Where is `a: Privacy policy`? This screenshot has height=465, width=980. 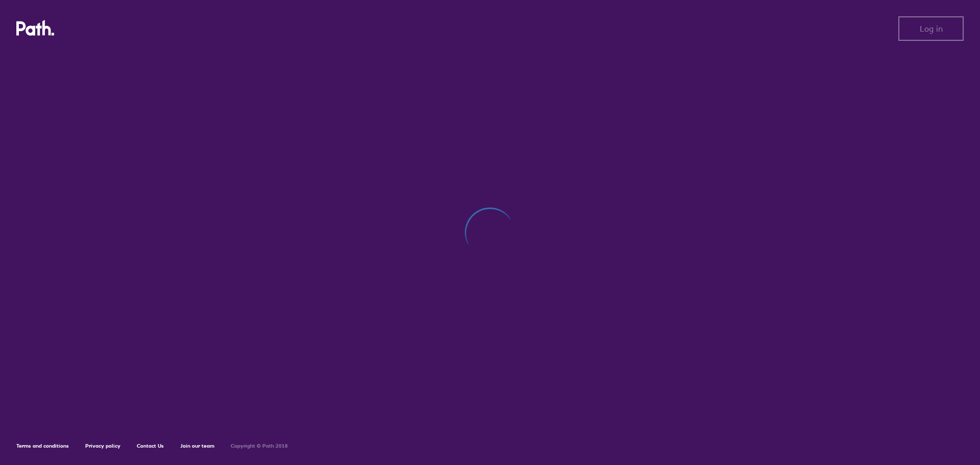
a: Privacy policy is located at coordinates (103, 445).